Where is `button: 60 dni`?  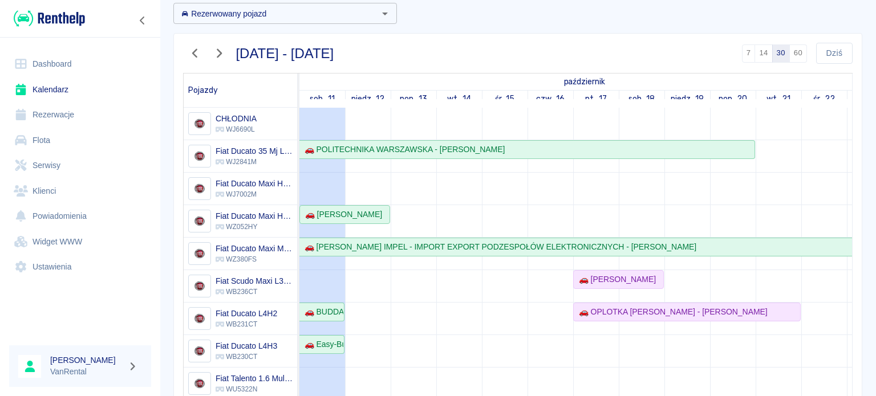 button: 60 dni is located at coordinates (797, 54).